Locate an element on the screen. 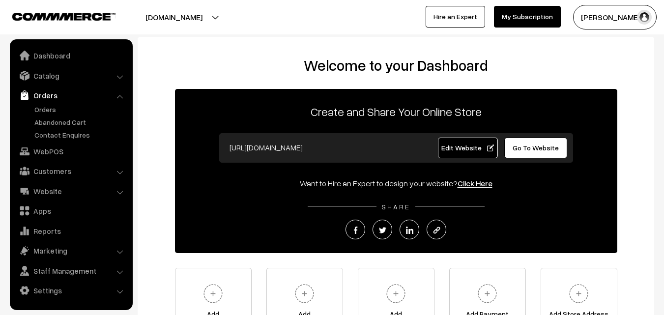 This screenshot has height=315, width=664. h2: Welcome to your Dashboard is located at coordinates (395, 65).